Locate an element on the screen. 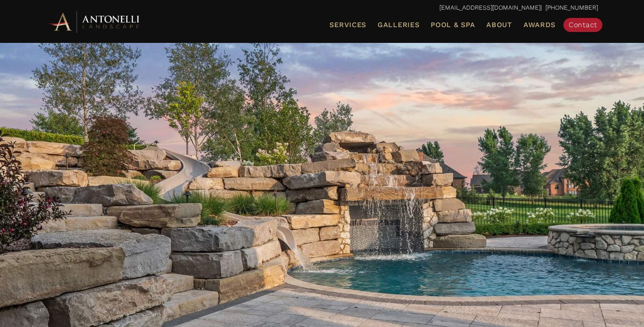 The image size is (644, 327). a: Contact is located at coordinates (583, 25).